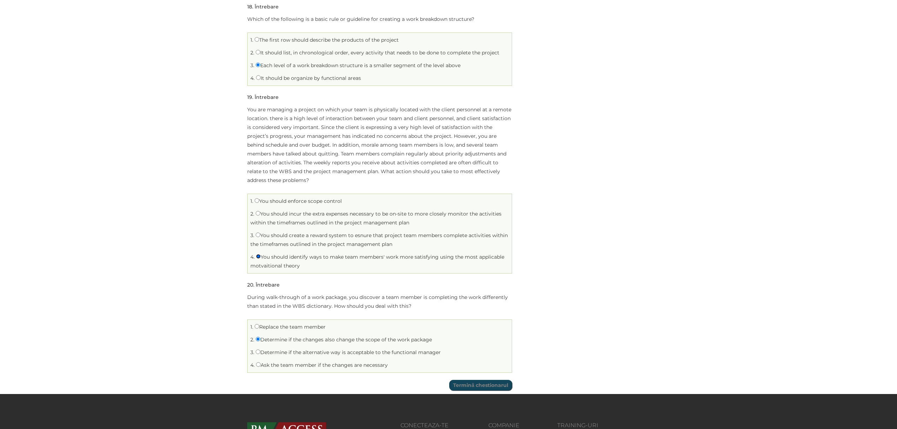  I want to click on label: You should incur the extra expenses necessary to be on-site to more closely monitor the activitie..., so click(376, 218).